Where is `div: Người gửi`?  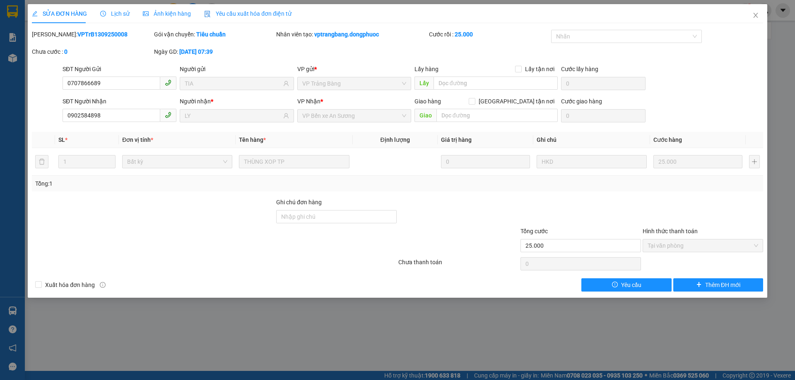 div: Người gửi is located at coordinates (236, 69).